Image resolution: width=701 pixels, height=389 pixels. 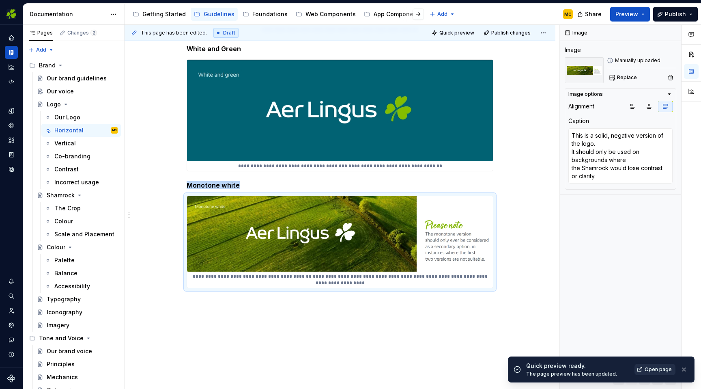 What do you see at coordinates (58, 325) in the screenshot?
I see `div: Imagery` at bounding box center [58, 325].